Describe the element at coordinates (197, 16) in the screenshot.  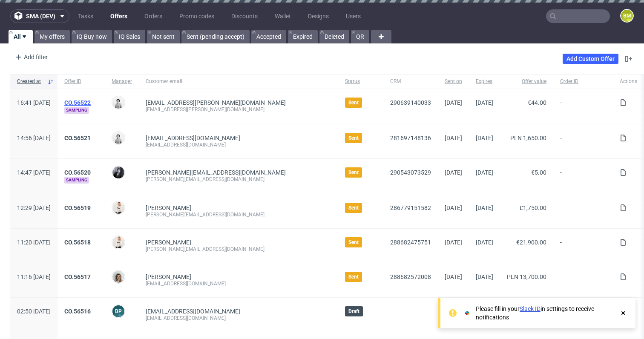
I see `a: Promo codes` at that location.